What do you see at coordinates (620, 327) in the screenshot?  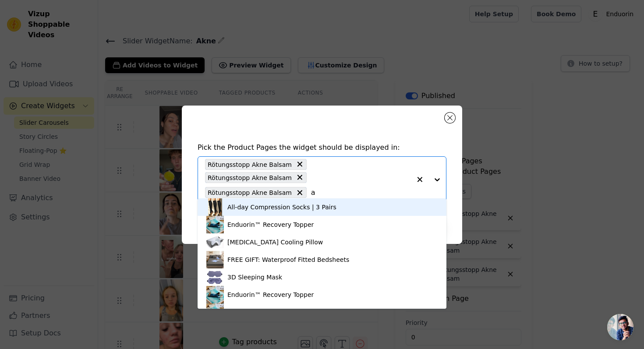 I see `div: Open chat` at bounding box center [620, 327].